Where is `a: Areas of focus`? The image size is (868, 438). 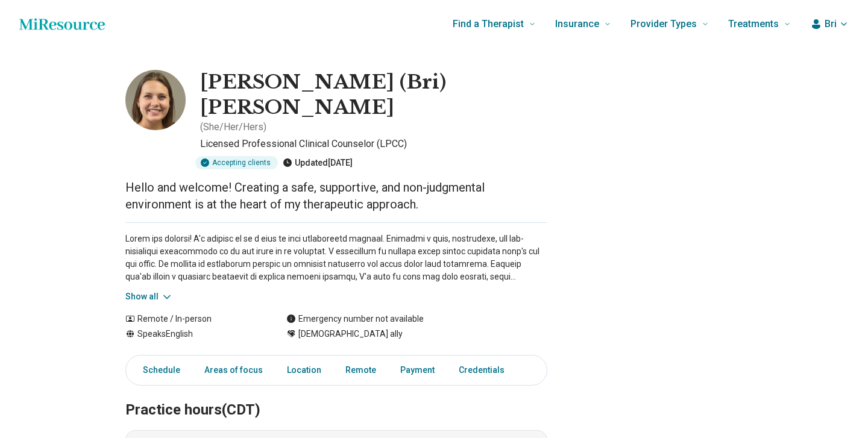 a: Areas of focus is located at coordinates (233, 370).